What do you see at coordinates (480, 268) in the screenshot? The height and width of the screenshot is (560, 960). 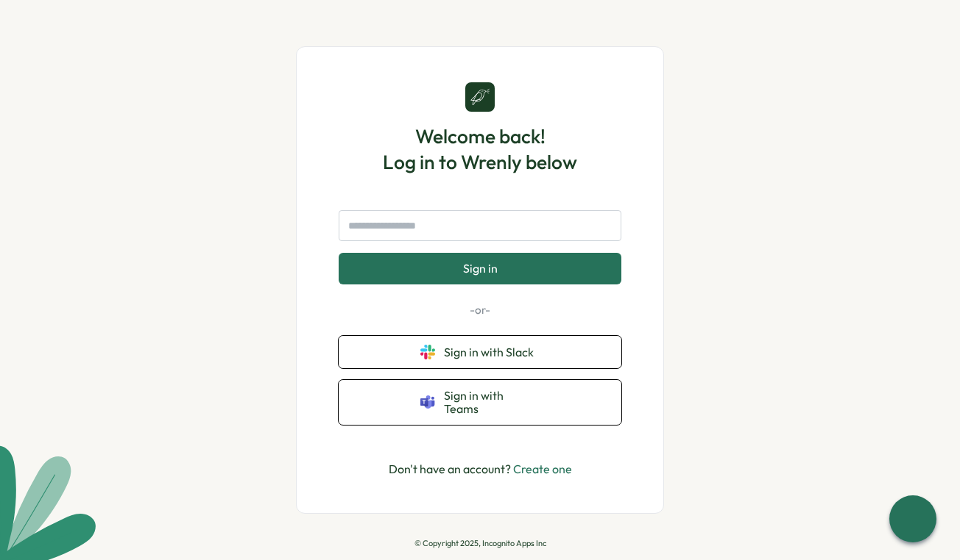 I see `button: Sign in` at bounding box center [480, 268].